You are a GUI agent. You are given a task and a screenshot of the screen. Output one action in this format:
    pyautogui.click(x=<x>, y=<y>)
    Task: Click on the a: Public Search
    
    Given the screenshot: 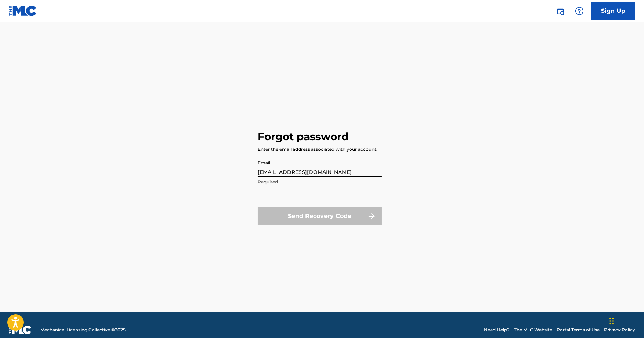 What is the action you would take?
    pyautogui.click(x=560, y=11)
    